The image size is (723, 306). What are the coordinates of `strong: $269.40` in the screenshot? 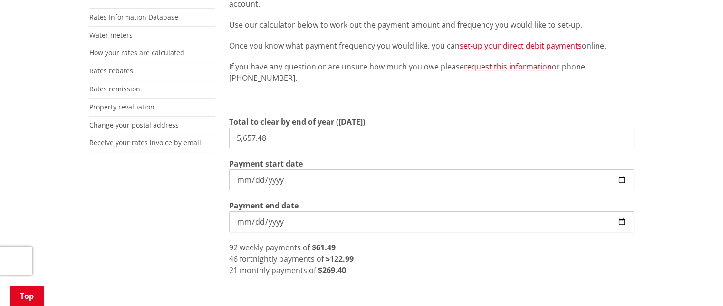 It's located at (332, 270).